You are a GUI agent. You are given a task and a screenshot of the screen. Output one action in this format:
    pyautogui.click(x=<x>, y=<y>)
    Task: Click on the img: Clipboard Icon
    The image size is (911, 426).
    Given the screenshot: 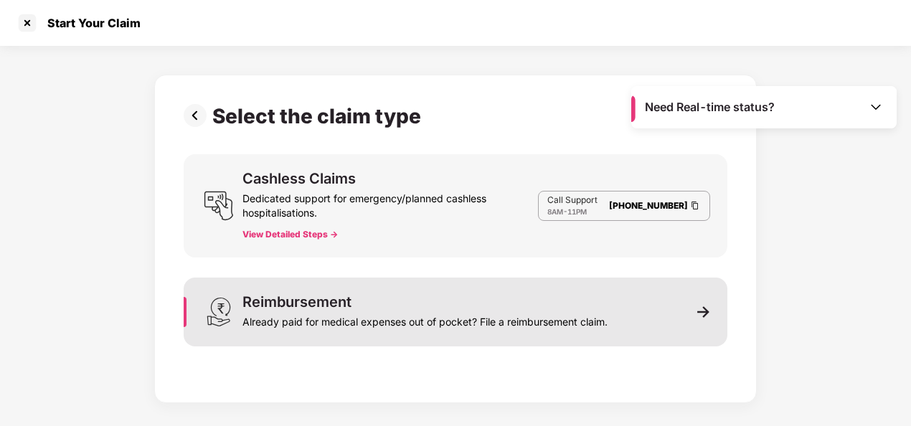 What is the action you would take?
    pyautogui.click(x=695, y=205)
    